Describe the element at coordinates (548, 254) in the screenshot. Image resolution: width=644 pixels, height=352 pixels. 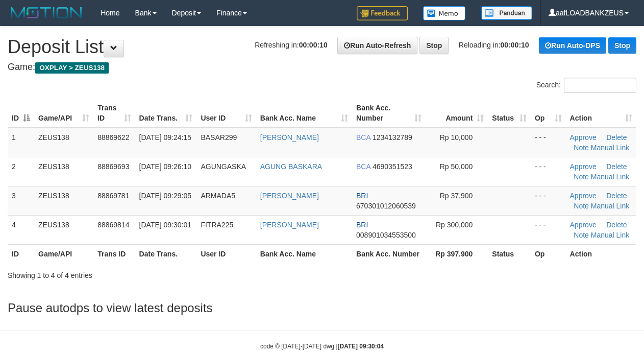
I see `th: Op` at that location.